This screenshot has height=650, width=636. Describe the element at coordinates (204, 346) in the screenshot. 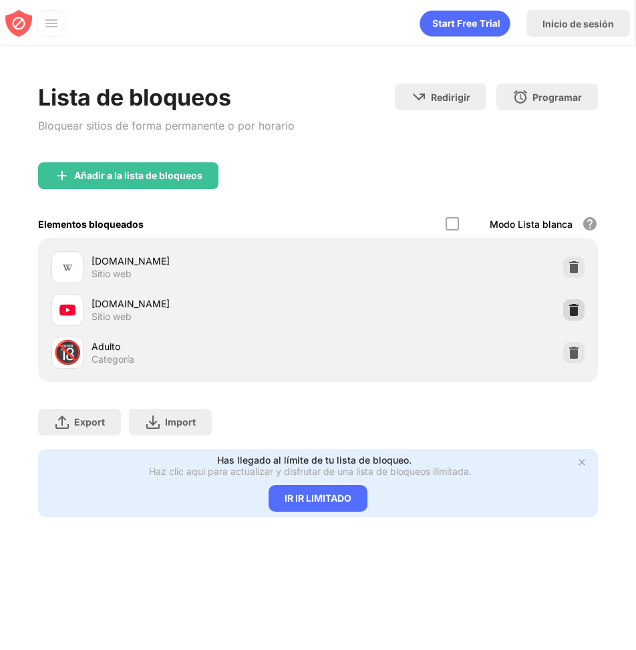

I see `div: Adulto` at that location.